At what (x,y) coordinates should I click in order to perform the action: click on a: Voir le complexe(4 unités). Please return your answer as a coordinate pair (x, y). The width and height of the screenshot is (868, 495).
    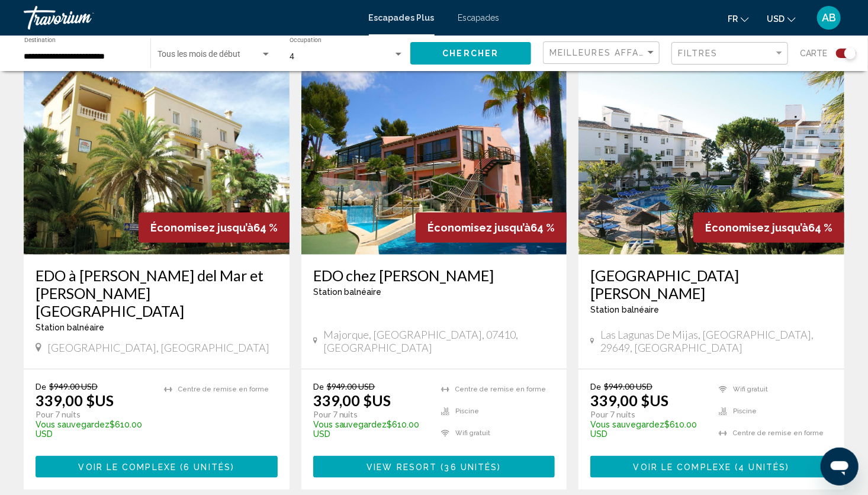
    Looking at the image, I should click on (711, 466).